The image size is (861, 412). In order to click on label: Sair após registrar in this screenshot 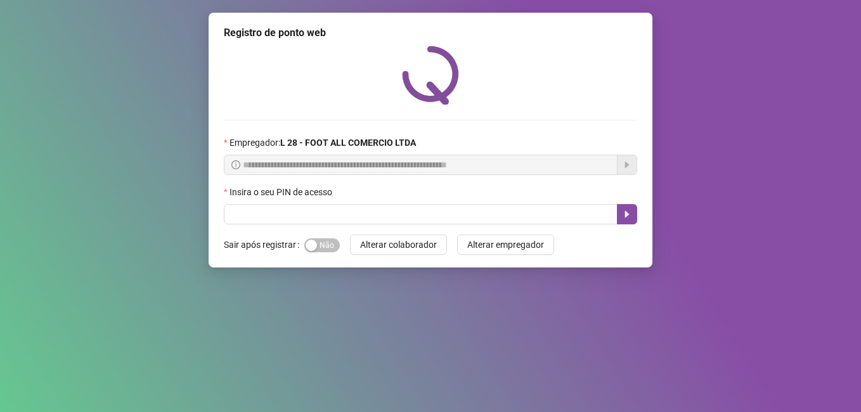, I will do `click(264, 245)`.